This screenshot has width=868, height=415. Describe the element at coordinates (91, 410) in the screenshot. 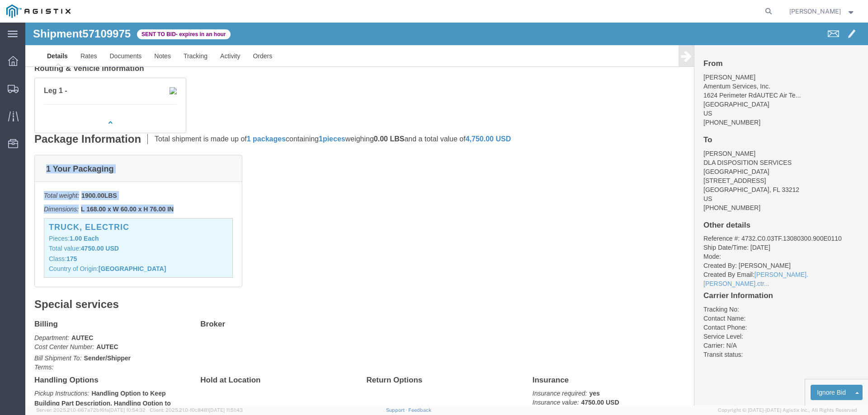

I see `span: Server: 2025.21.0-667a72bf6fa` at that location.